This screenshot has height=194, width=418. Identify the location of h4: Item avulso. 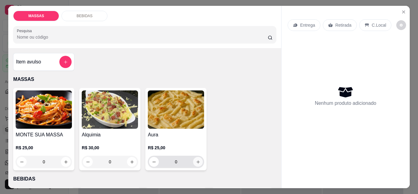
(28, 62).